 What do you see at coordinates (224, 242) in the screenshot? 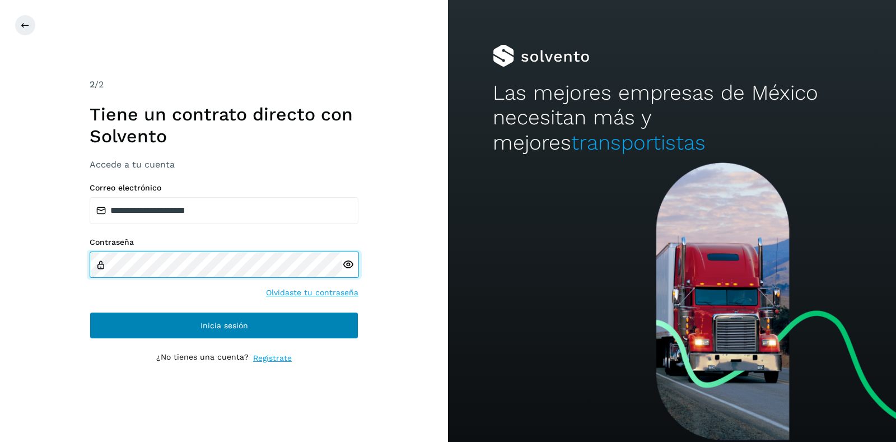
I see `label: Contraseña` at bounding box center [224, 242].